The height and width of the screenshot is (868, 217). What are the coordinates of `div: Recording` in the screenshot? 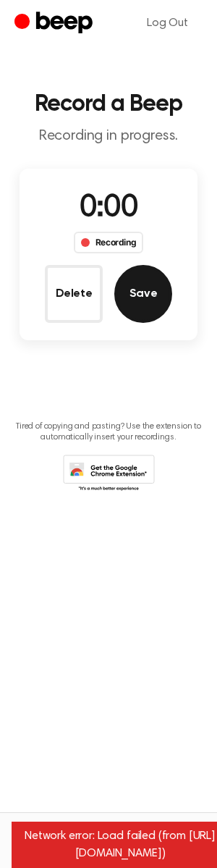 It's located at (108, 243).